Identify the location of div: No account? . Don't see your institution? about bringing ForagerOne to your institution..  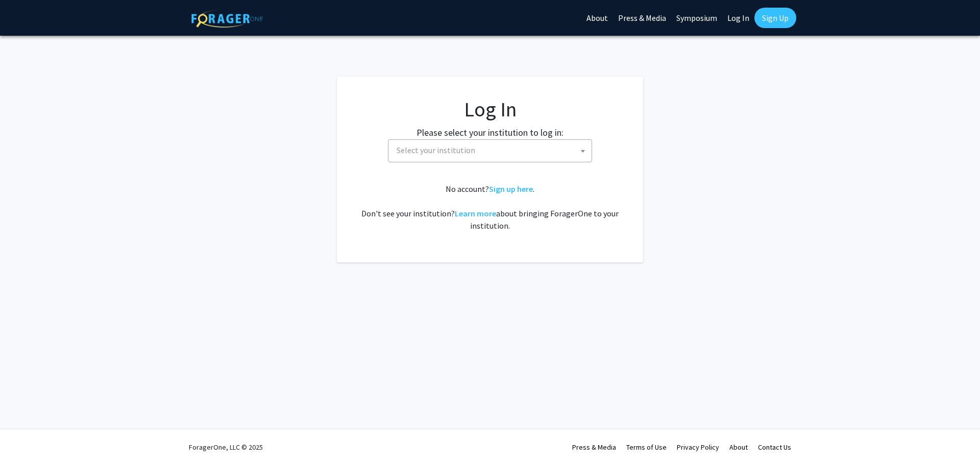
(490, 207).